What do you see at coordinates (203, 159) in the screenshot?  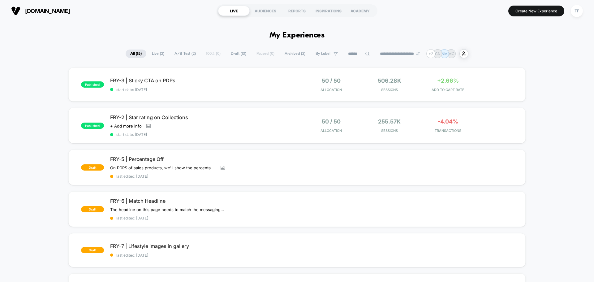 I see `span: FRY-5 | Percentage Off` at bounding box center [203, 159].